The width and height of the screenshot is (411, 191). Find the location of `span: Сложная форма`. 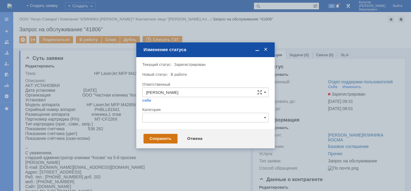

span: Сложная форма is located at coordinates (260, 92).